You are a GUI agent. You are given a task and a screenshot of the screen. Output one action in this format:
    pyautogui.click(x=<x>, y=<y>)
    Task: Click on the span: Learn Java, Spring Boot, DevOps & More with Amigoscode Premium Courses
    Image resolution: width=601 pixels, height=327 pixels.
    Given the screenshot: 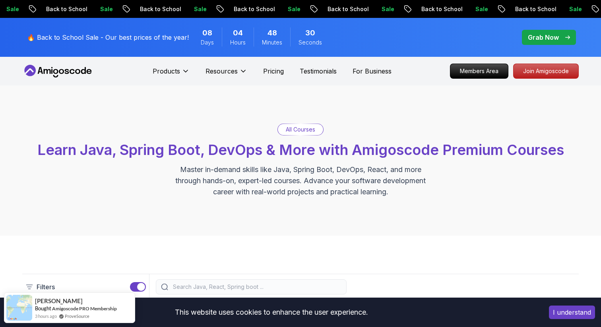 What is the action you would take?
    pyautogui.click(x=301, y=150)
    